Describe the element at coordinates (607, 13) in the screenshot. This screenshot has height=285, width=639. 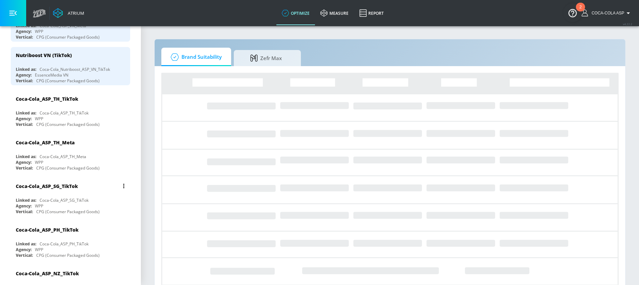
I see `button: Coca-Cola ASP` at that location.